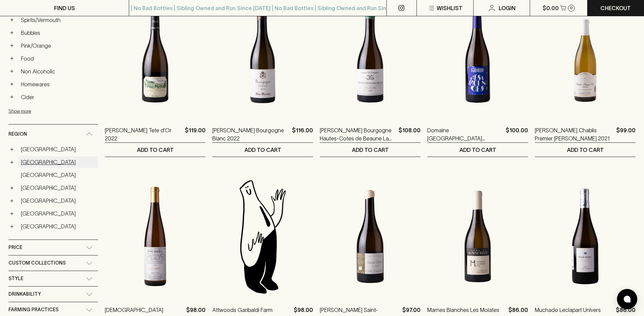 This screenshot has height=316, width=644. What do you see at coordinates (58, 84) in the screenshot?
I see `a: Homewares` at bounding box center [58, 84].